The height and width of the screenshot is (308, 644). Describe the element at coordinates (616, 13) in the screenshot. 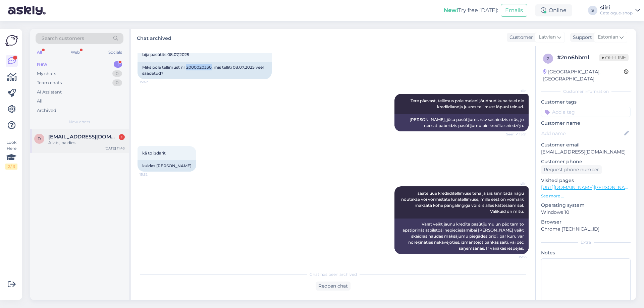

I see `div: Catalogue-shop` at that location.